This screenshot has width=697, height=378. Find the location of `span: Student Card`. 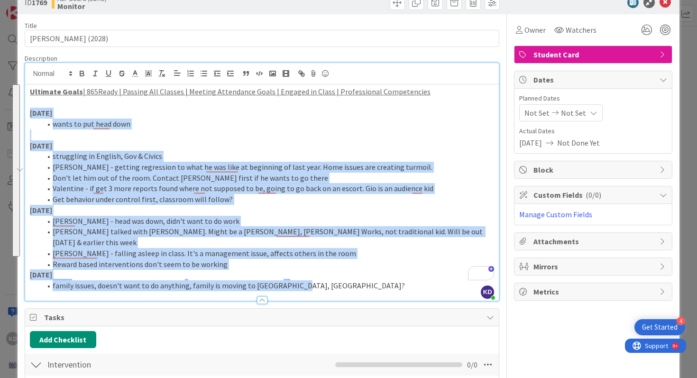

span: Student Card is located at coordinates (594, 55).